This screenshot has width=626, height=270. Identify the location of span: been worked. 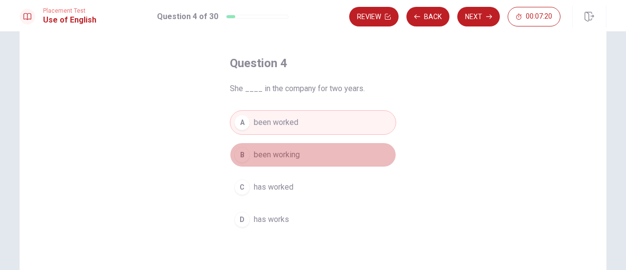
(276, 122).